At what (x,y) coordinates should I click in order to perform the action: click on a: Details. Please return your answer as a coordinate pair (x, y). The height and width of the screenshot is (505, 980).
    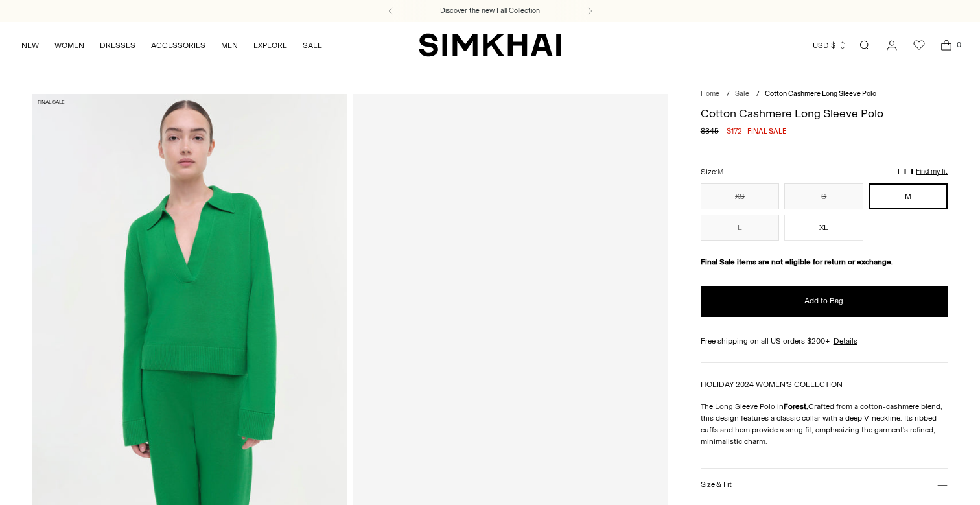
    Looking at the image, I should click on (846, 341).